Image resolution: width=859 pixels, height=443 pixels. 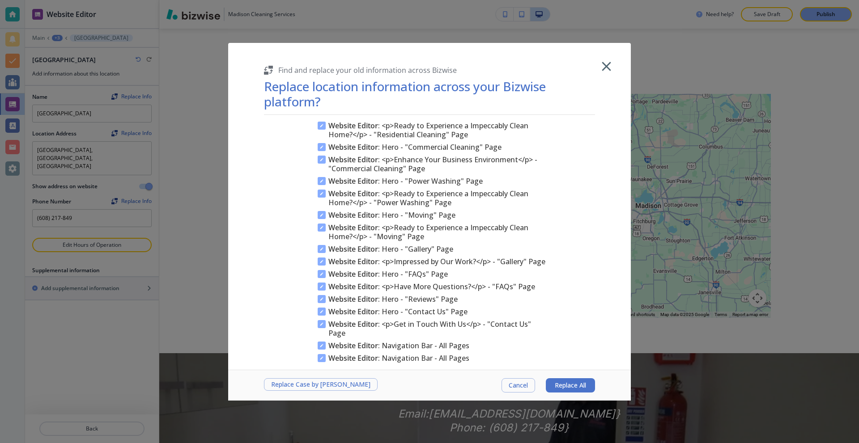 What do you see at coordinates (570, 386) in the screenshot?
I see `span: Replace All` at bounding box center [570, 386].